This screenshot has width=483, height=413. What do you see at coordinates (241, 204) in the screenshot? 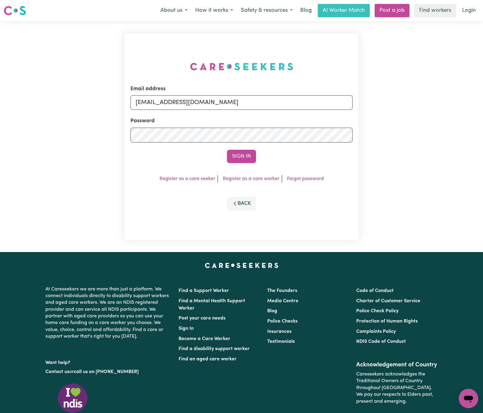
I see `button: Back` at bounding box center [241, 204].